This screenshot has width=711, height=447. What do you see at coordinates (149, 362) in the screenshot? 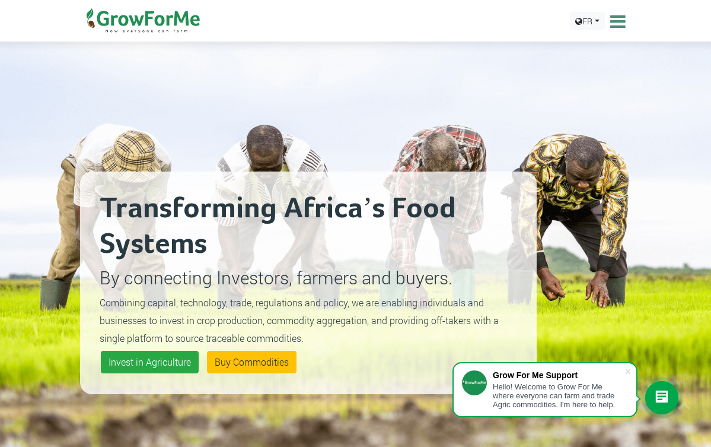
I see `a: Invest in Agriculture` at bounding box center [149, 362].